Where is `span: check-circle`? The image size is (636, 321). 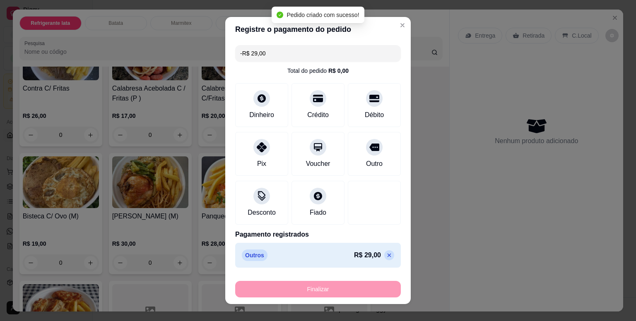
span: check-circle is located at coordinates (280, 15).